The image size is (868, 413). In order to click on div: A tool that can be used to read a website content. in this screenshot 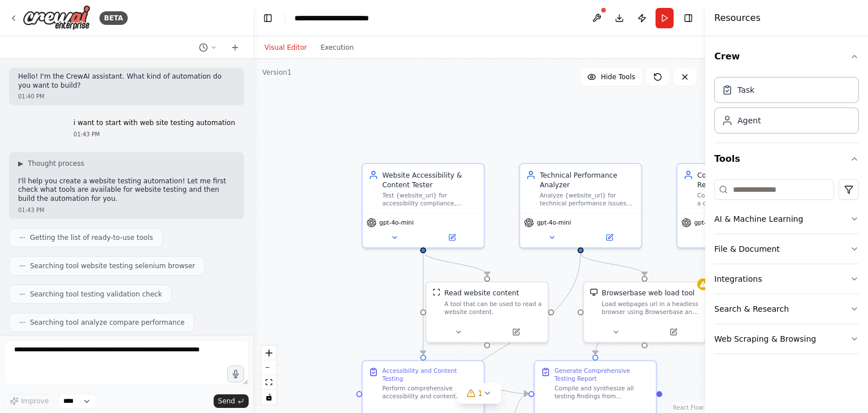, I will do `click(493, 308)`.